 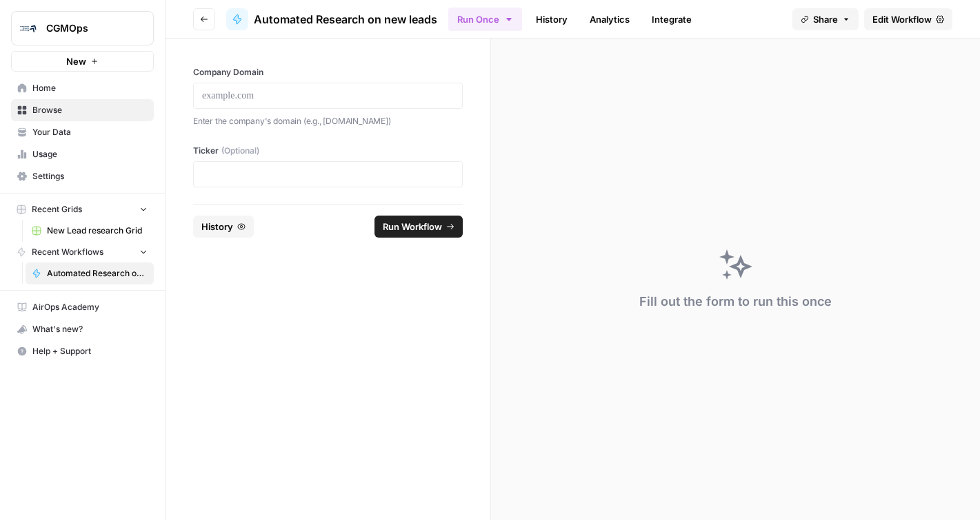 I want to click on span: Browse, so click(x=89, y=110).